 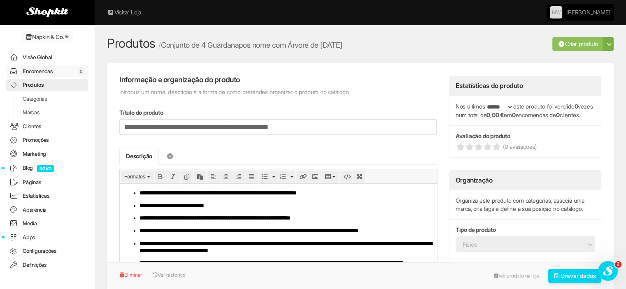 What do you see at coordinates (302, 177) in the screenshot?
I see `div: Insert/edit link` at bounding box center [302, 177].